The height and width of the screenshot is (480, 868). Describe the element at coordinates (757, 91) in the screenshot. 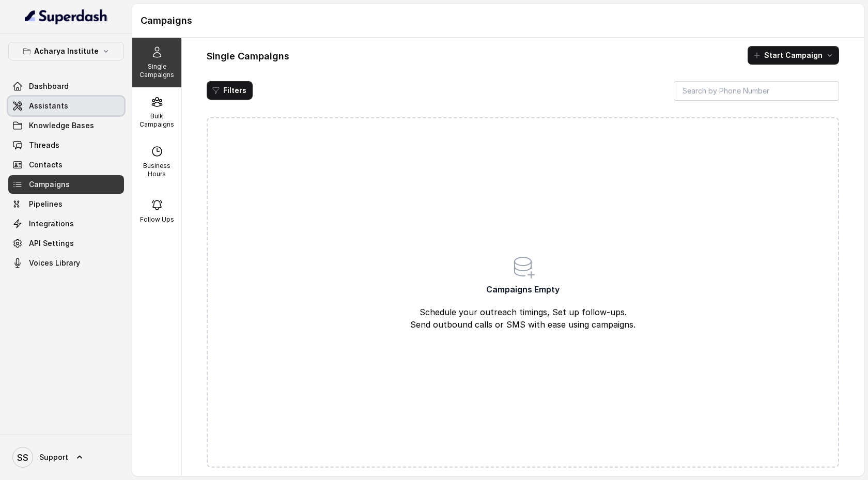

I see `input: Search by Phone Number` at that location.